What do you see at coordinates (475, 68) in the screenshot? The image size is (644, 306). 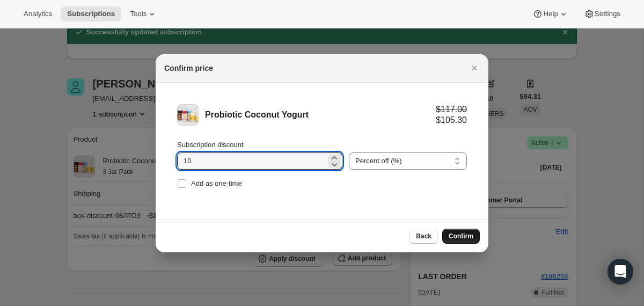 I see `button: Close` at bounding box center [475, 68].